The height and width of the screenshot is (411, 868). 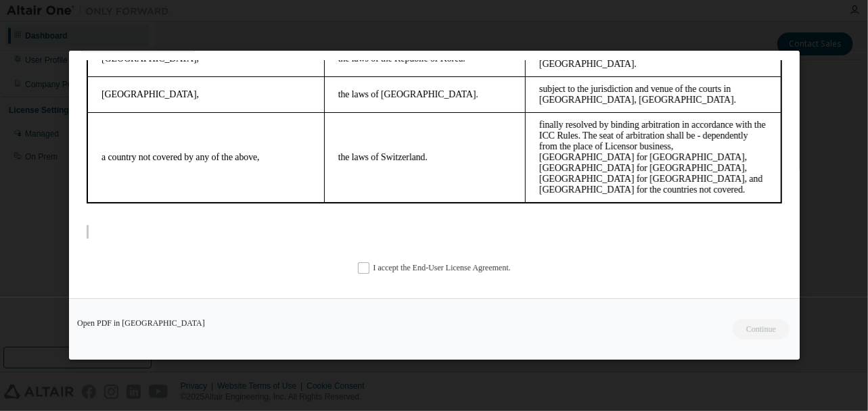 I want to click on td: the laws of Switzerland., so click(x=343, y=97).